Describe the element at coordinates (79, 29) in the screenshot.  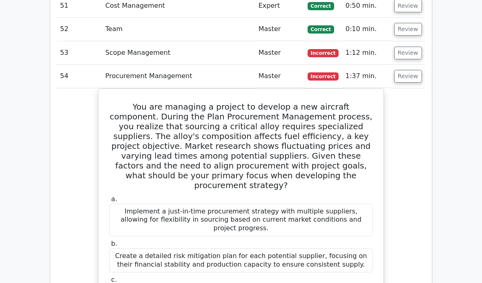
I see `td: 52` at that location.